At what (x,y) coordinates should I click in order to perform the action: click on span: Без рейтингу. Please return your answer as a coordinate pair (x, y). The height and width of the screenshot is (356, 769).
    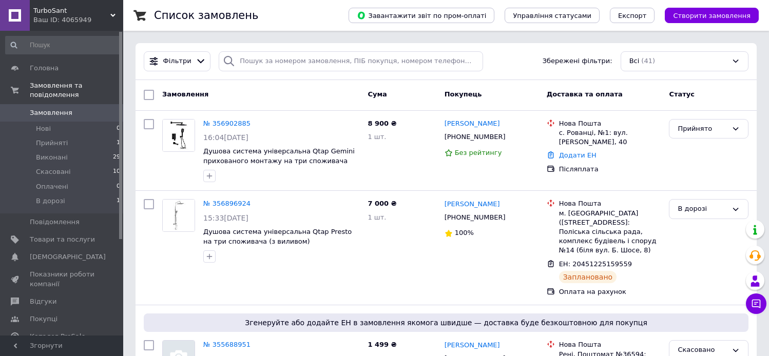
    Looking at the image, I should click on (478, 152).